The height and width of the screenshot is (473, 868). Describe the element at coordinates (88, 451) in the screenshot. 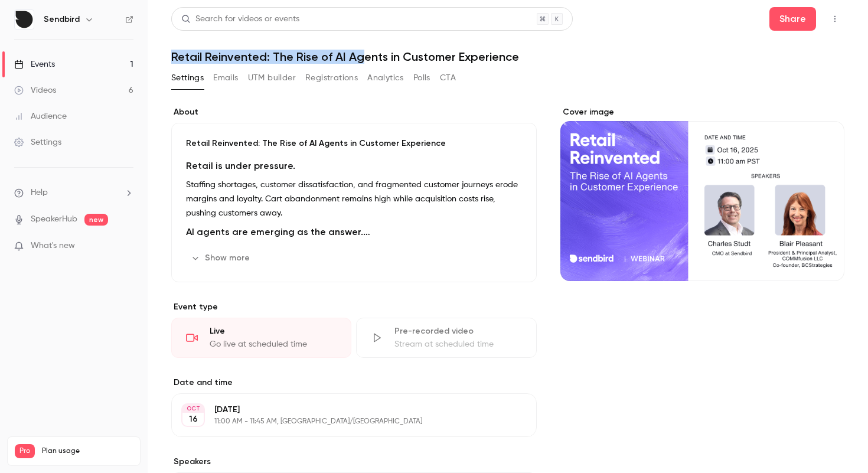

I see `span: Plan usage` at that location.